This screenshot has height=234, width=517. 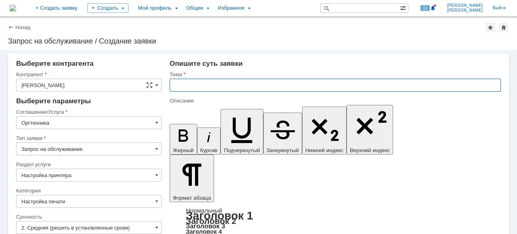 What do you see at coordinates (334, 101) in the screenshot?
I see `div: Описание` at bounding box center [334, 101].